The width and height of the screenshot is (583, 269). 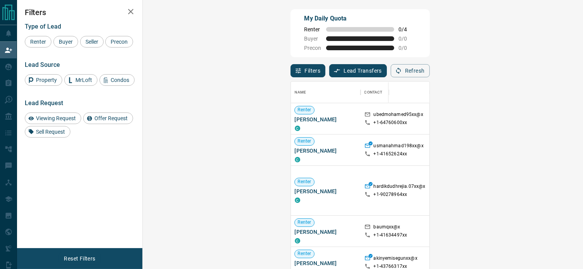 What do you see at coordinates (387, 228) in the screenshot?
I see `p: baumqxx@x` at bounding box center [387, 228].